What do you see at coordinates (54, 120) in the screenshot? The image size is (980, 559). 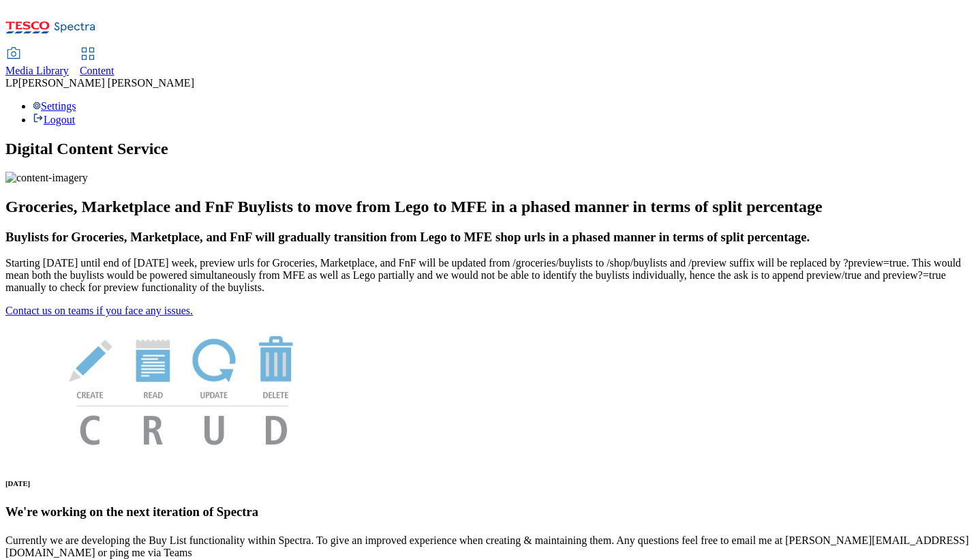 I see `a: Logout` at bounding box center [54, 120].